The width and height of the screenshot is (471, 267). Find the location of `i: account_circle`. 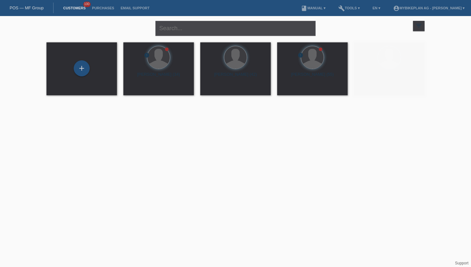

i: account_circle is located at coordinates (397, 8).